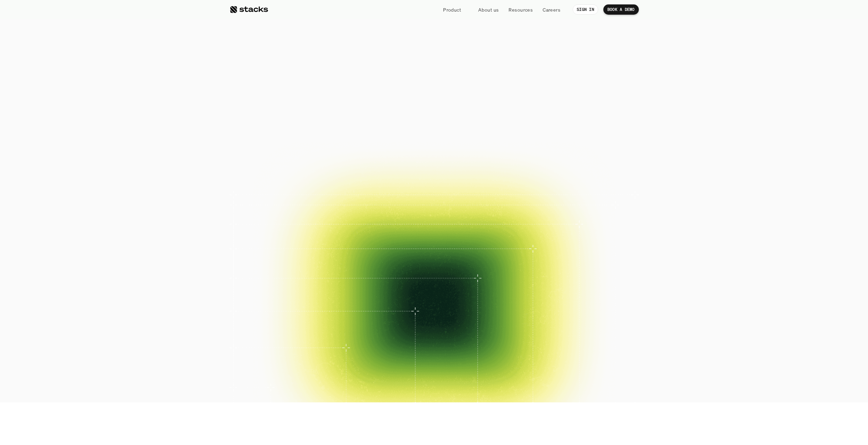  What do you see at coordinates (434, 91) in the screenshot?
I see `span: Reimagined.` at bounding box center [434, 91].